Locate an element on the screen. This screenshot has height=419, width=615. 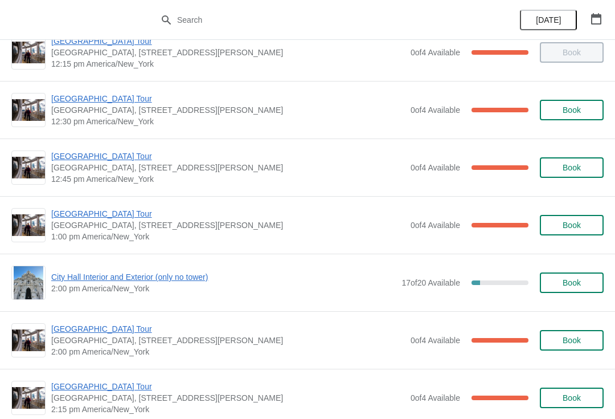
span: 12:15 pm America/New_York is located at coordinates (228, 64).